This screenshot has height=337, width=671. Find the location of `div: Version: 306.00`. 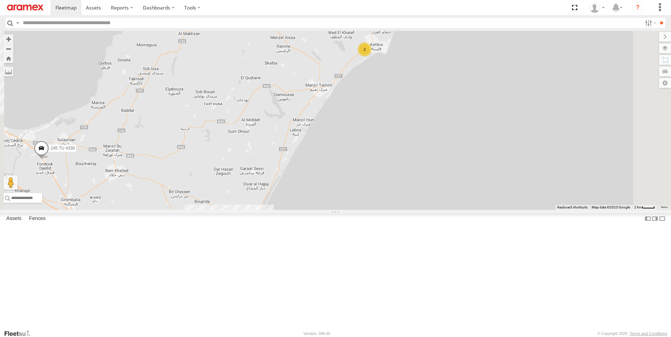

div: Version: 306.00 is located at coordinates (317, 334).